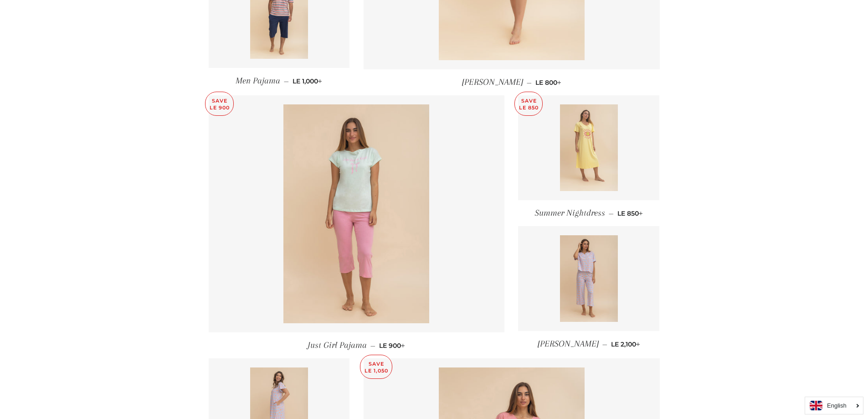 Image resolution: width=868 pixels, height=419 pixels. I want to click on span: Just Girl Pajama, so click(337, 345).